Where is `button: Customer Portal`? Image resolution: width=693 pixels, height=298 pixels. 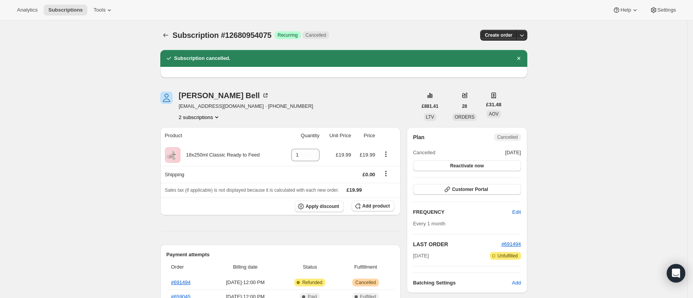
button: Customer Portal is located at coordinates (466, 189).